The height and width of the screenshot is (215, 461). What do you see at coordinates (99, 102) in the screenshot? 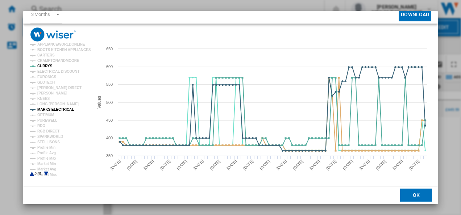
I see `tspan: Values` at bounding box center [99, 102].